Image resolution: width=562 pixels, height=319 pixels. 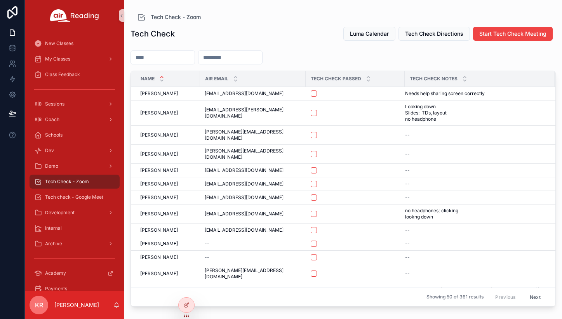 I want to click on div: scrollable content, so click(x=75, y=161).